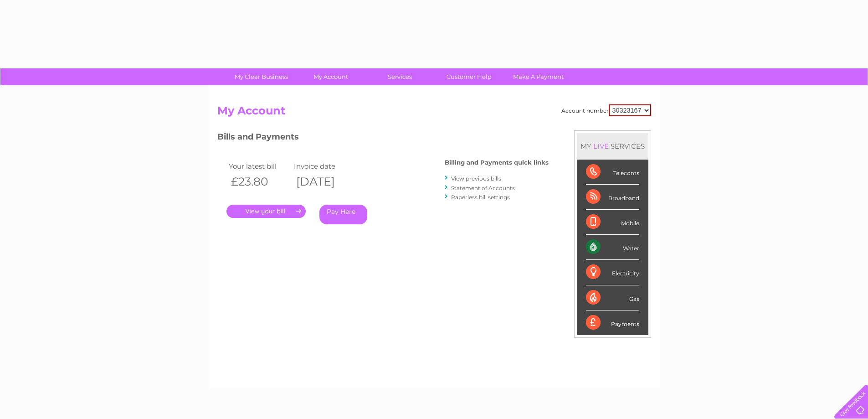 The image size is (868, 419). What do you see at coordinates (612, 222) in the screenshot?
I see `div: Mobile` at bounding box center [612, 222].